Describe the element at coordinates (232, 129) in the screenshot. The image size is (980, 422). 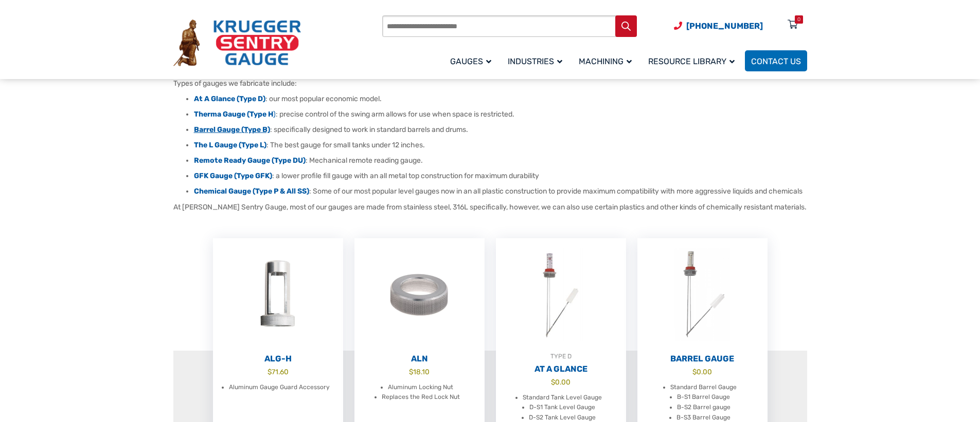
I see `a: Barrel Gauge (Type B)` at that location.